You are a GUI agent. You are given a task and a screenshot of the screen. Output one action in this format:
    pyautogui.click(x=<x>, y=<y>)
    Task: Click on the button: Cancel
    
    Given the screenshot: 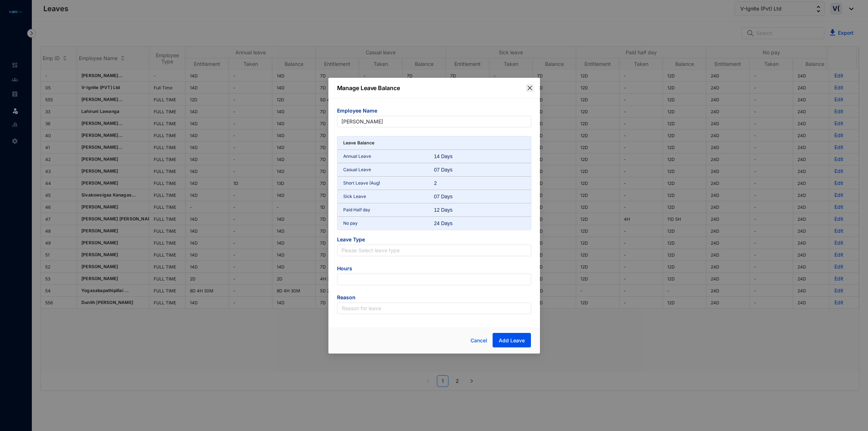 What is the action you would take?
    pyautogui.click(x=479, y=340)
    